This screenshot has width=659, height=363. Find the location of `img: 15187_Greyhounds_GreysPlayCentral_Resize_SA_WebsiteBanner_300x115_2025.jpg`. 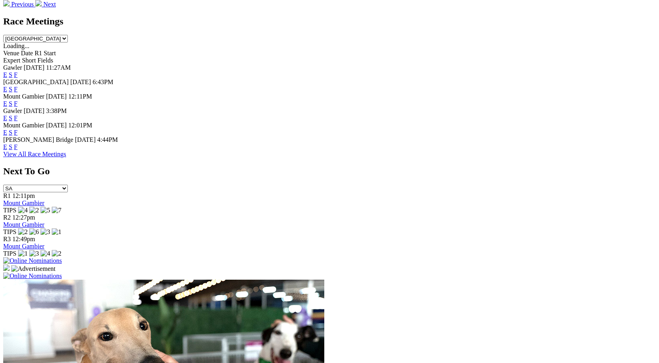

img: 15187_Greyhounds_GreysPlayCentral_Resize_SA_WebsiteBanner_300x115_2025.jpg is located at coordinates (6, 268).